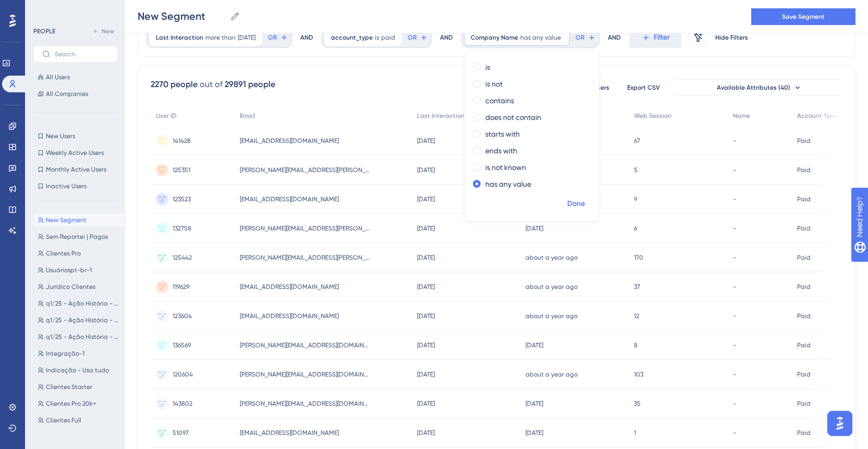  What do you see at coordinates (441, 116) in the screenshot?
I see `span: Last Interaction` at bounding box center [441, 116].